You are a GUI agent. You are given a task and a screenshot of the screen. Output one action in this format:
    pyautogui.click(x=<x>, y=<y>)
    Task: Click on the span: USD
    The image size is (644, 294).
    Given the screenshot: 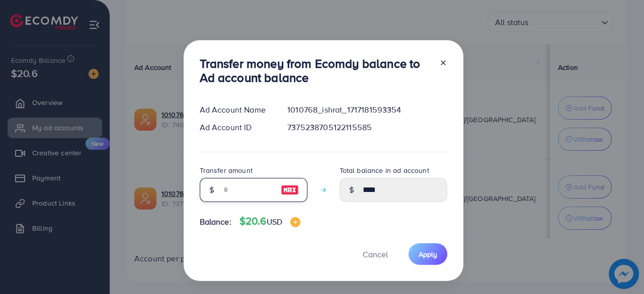 What is the action you would take?
    pyautogui.click(x=275, y=222)
    